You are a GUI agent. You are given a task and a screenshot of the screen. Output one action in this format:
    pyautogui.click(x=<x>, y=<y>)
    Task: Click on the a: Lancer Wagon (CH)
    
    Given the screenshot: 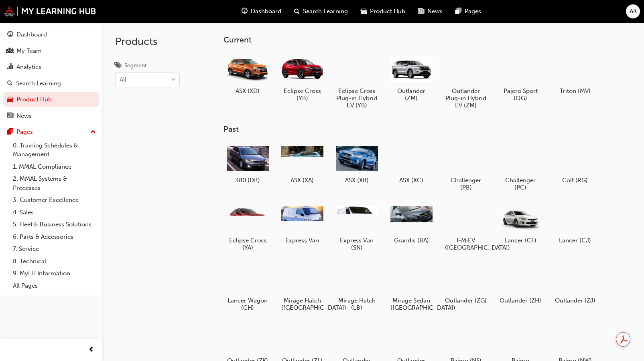 What is the action you would take?
    pyautogui.click(x=248, y=288)
    